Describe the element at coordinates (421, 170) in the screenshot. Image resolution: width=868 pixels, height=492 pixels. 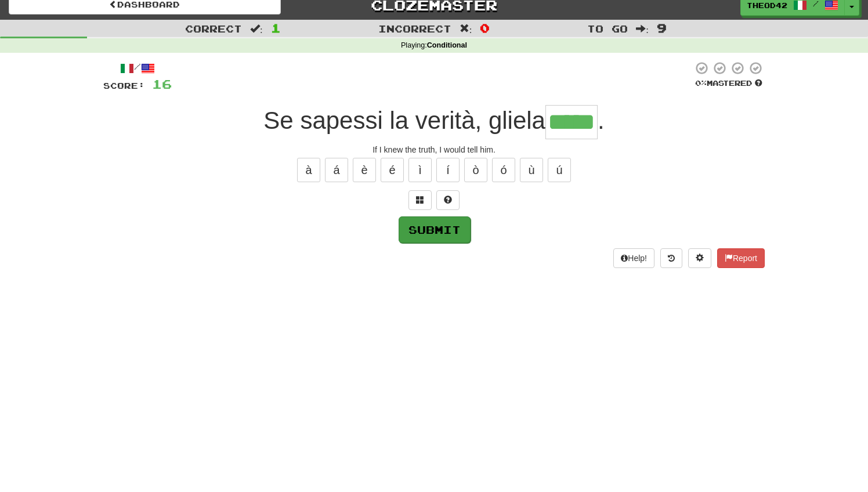
I see `button: ì` at that location.